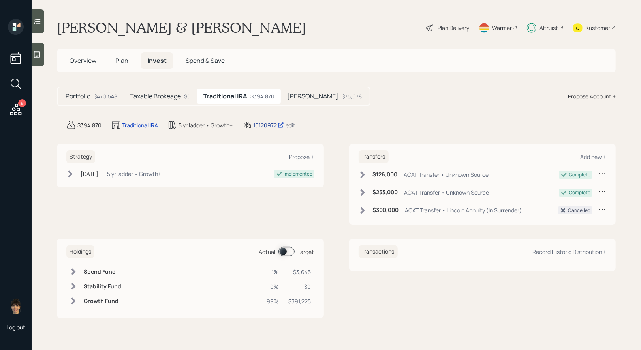 This screenshot has height=350, width=641. I want to click on div: Log out, so click(16, 327).